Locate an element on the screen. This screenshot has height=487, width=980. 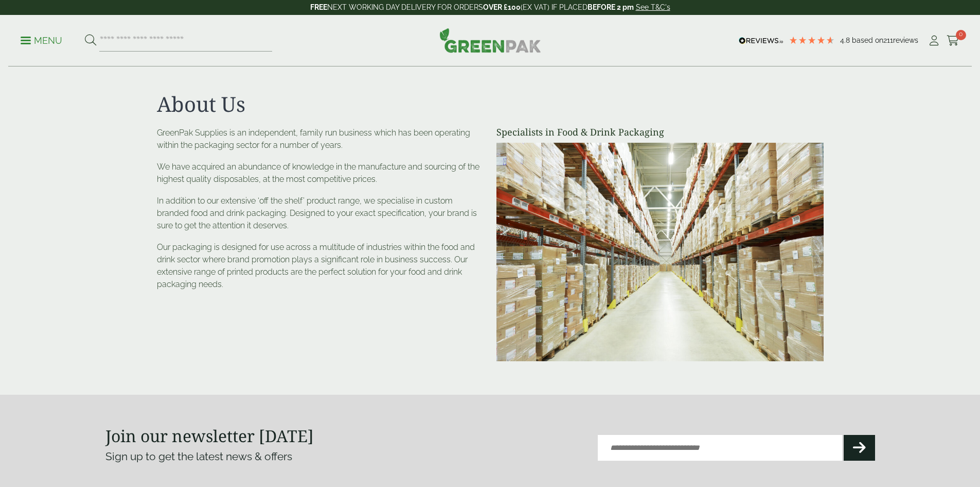
a: See T&C's is located at coordinates (653, 7).